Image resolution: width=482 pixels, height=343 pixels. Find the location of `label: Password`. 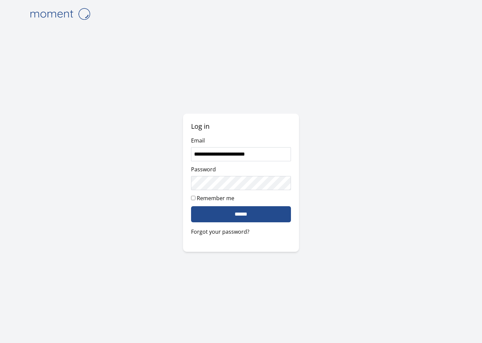

label: Password is located at coordinates (203, 169).